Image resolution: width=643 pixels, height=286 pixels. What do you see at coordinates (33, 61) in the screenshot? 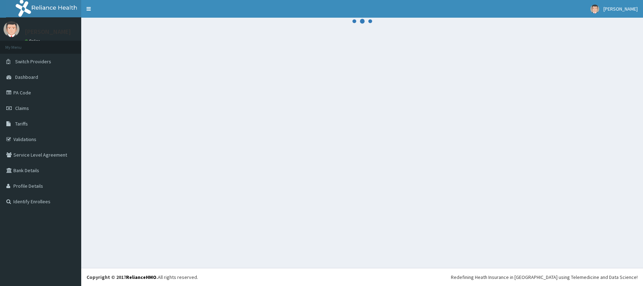
I see `span: Switch Providers` at bounding box center [33, 61].